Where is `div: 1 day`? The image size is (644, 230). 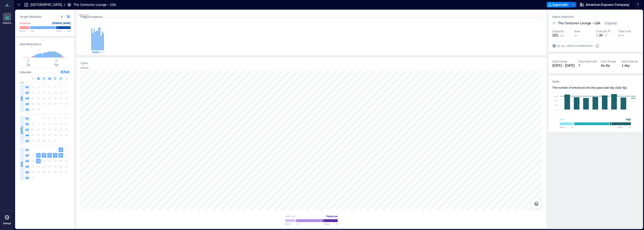
div: 1 day is located at coordinates (630, 65).